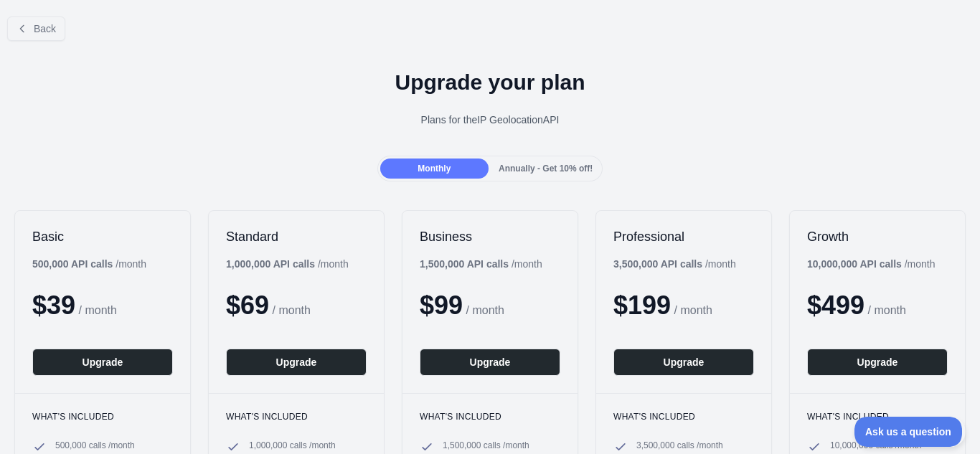 This screenshot has width=980, height=454. I want to click on h2: Business, so click(490, 237).